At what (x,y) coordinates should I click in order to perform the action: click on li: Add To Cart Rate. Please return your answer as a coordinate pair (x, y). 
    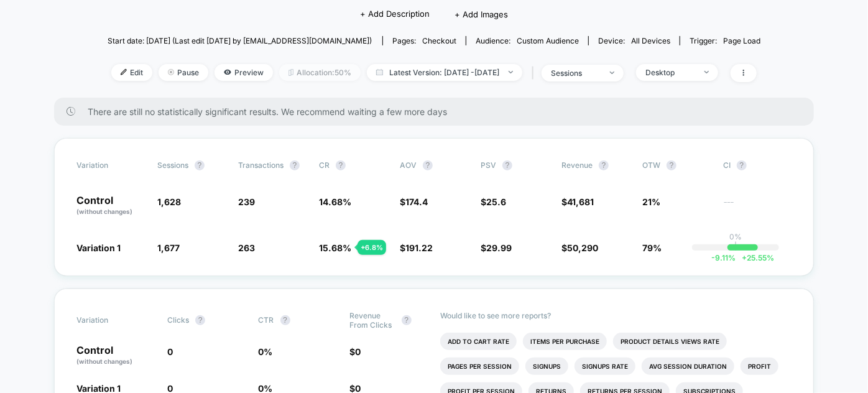
    Looking at the image, I should click on (478, 341).